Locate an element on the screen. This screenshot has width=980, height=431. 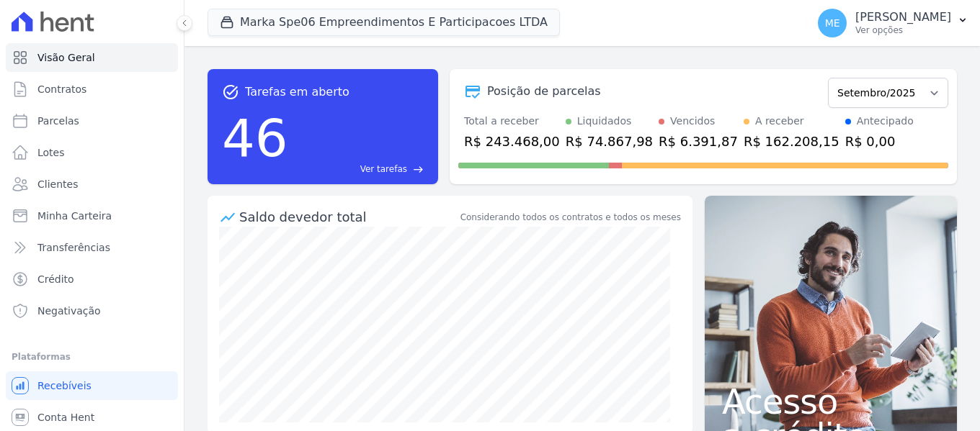
div: Liquidados is located at coordinates (605, 121).